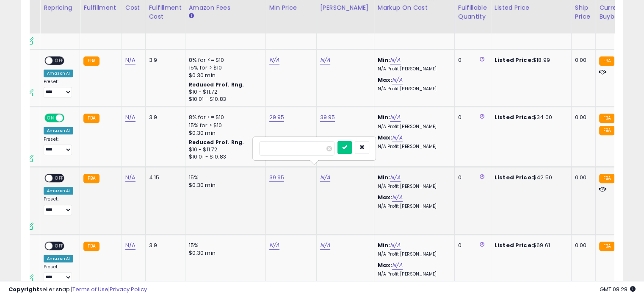 Image resolution: width=644 pixels, height=298 pixels. I want to click on div: Fulfillable Quantity, so click(473, 12).